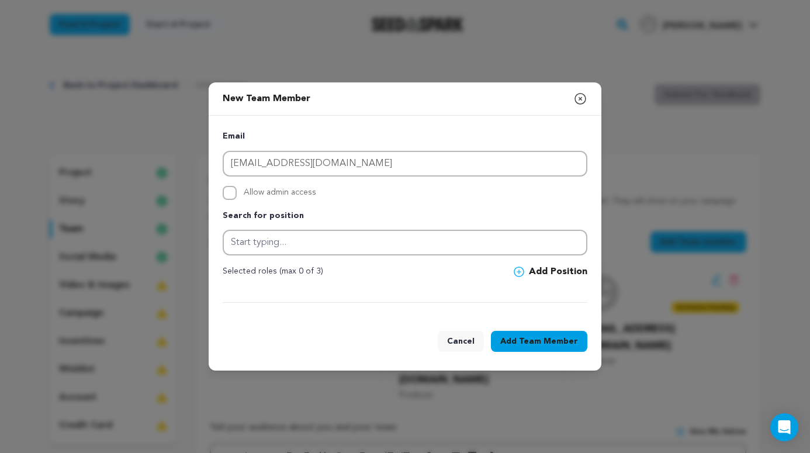 The image size is (810, 453). Describe the element at coordinates (784, 427) in the screenshot. I see `div: Open Intercom Messenger` at that location.